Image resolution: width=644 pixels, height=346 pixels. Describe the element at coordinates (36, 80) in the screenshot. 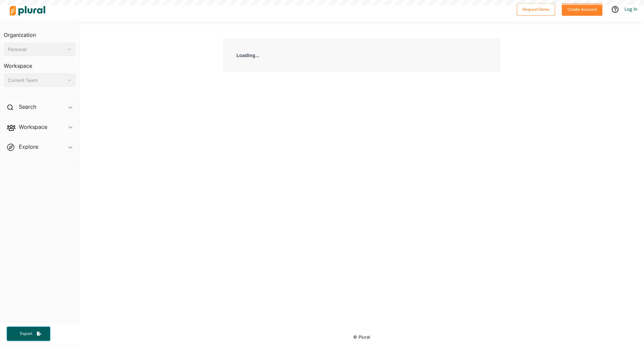

I see `div: Current Team` at that location.